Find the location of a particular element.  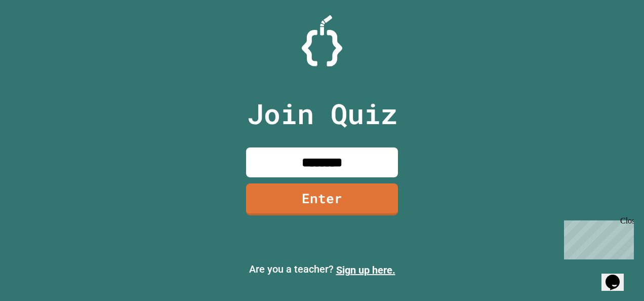

a: Sign up here. is located at coordinates (366, 270).